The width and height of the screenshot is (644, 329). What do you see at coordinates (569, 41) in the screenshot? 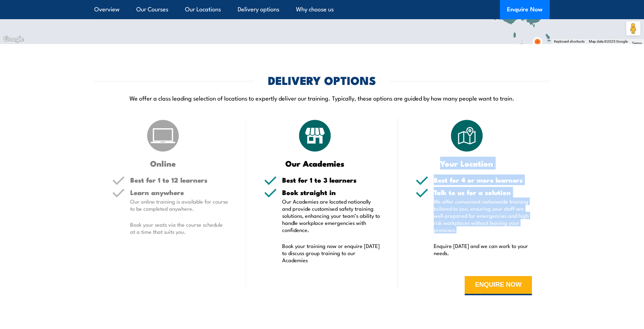
I see `button: Keyboard shortcuts` at bounding box center [569, 41].